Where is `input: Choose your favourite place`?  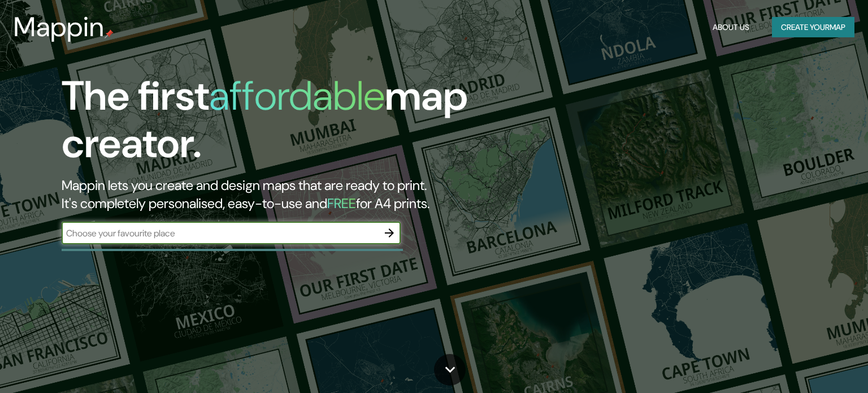
input: Choose your favourite place is located at coordinates (220, 233).